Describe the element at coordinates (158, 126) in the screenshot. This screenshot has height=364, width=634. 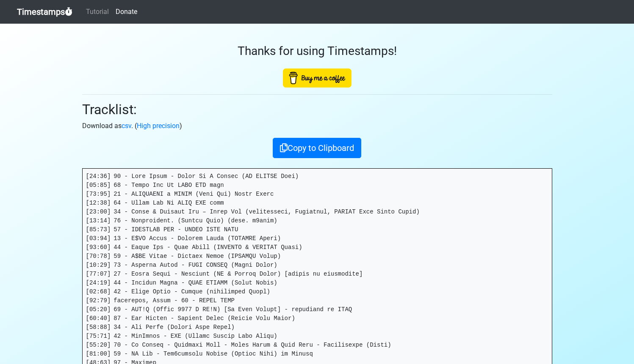
I see `a: High precision` at that location.